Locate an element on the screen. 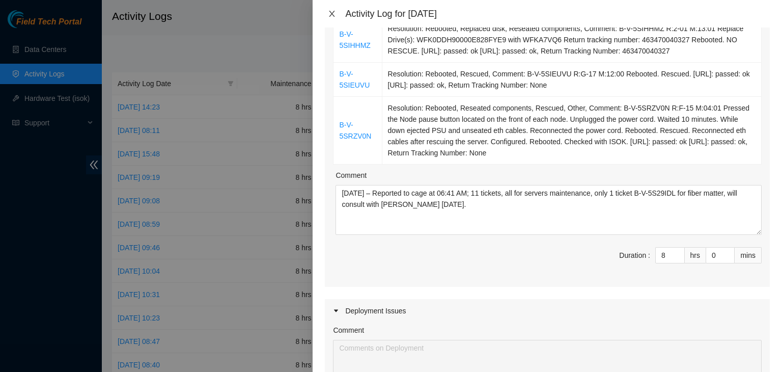  div: Deployment Issues is located at coordinates (547, 310).